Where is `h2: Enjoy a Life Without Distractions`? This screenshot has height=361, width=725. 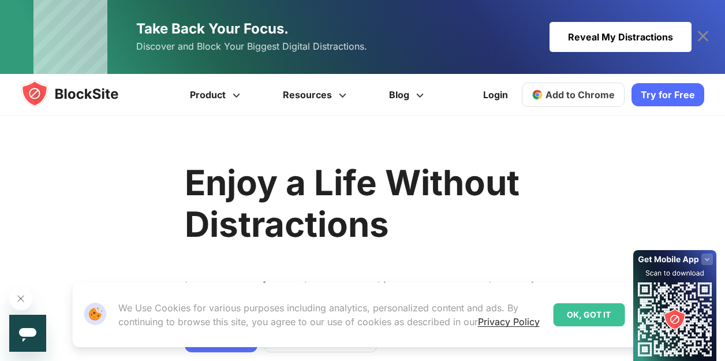 h2: Enjoy a Life Without Distractions is located at coordinates (369, 203).